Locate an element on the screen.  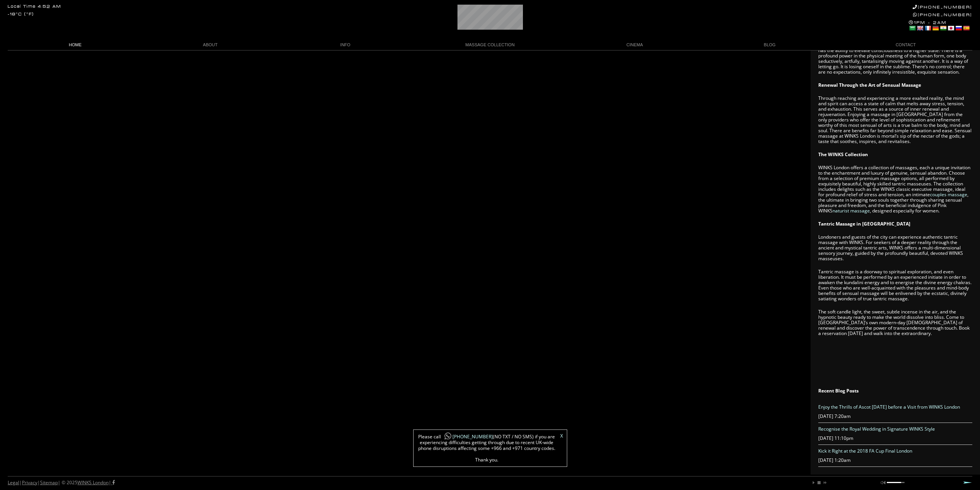
h3: Recent Blog Posts is located at coordinates (896, 391).